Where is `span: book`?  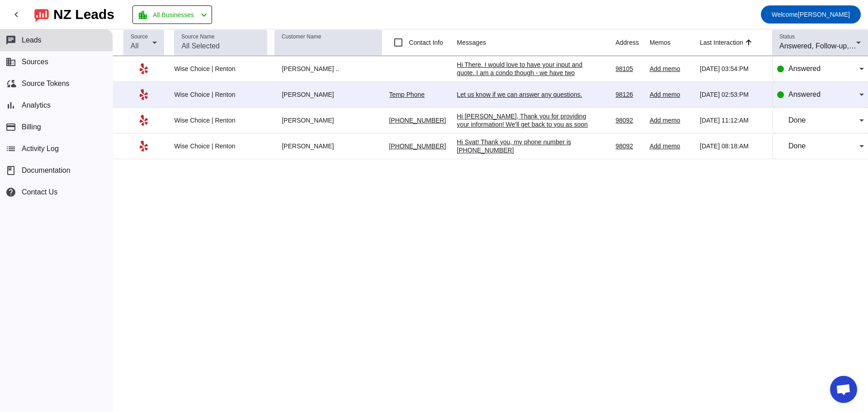
span: book is located at coordinates (11, 171).